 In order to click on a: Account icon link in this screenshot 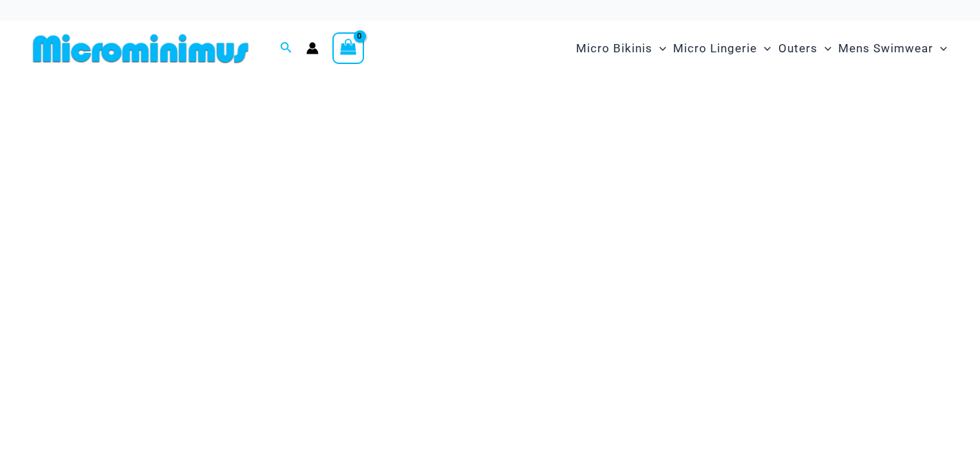, I will do `click(312, 48)`.